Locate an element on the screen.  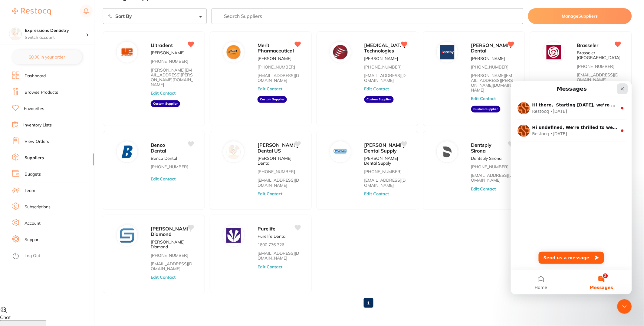
button: Messages is located at coordinates (91, 201).